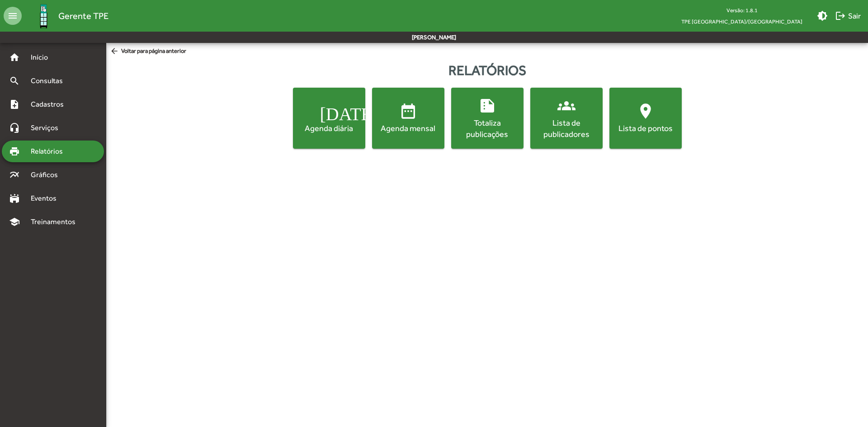  Describe the element at coordinates (841, 16) in the screenshot. I see `mat-icon: logout` at that location.